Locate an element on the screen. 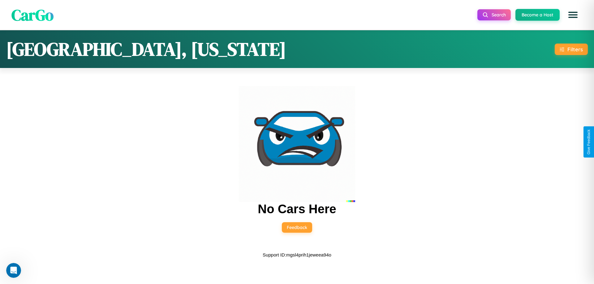 This screenshot has height=284, width=594. span: Search is located at coordinates (499, 15).